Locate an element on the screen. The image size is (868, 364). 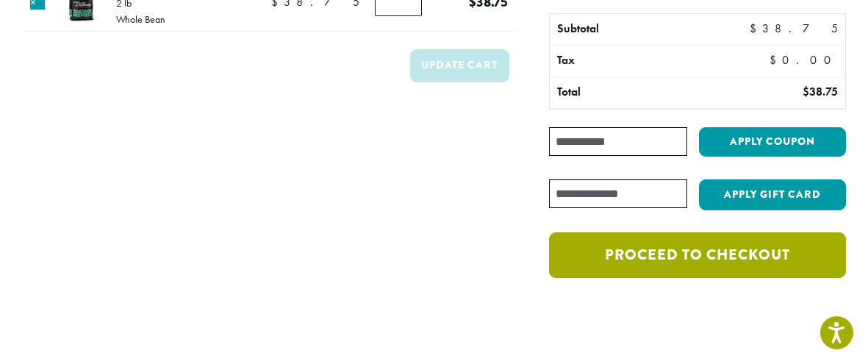
th: Total is located at coordinates (638, 93).